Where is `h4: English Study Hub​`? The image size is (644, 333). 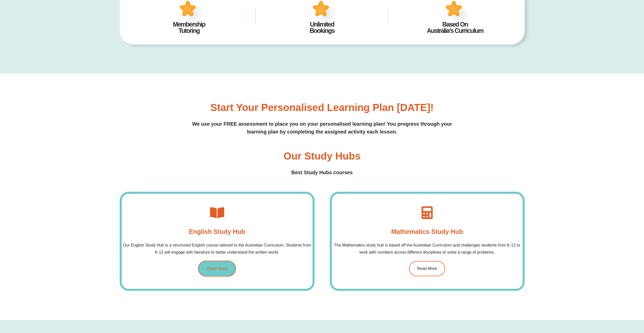 h4: English Study Hub​ is located at coordinates (217, 232).